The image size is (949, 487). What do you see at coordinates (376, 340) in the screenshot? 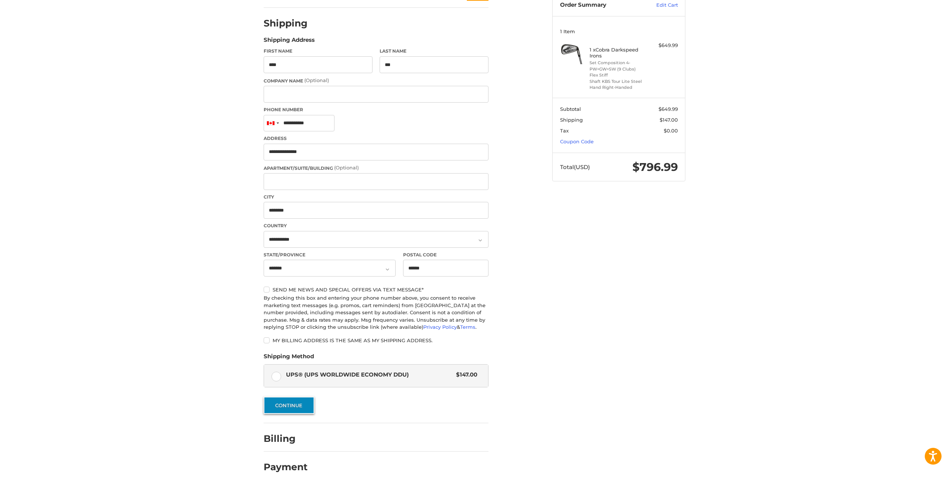
I see `label: My billing address is the same as my shipping address.` at bounding box center [376, 340].